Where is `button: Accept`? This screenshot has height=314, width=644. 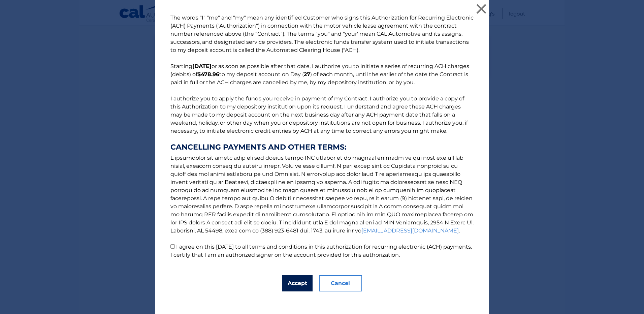
button: Accept is located at coordinates (298, 283).